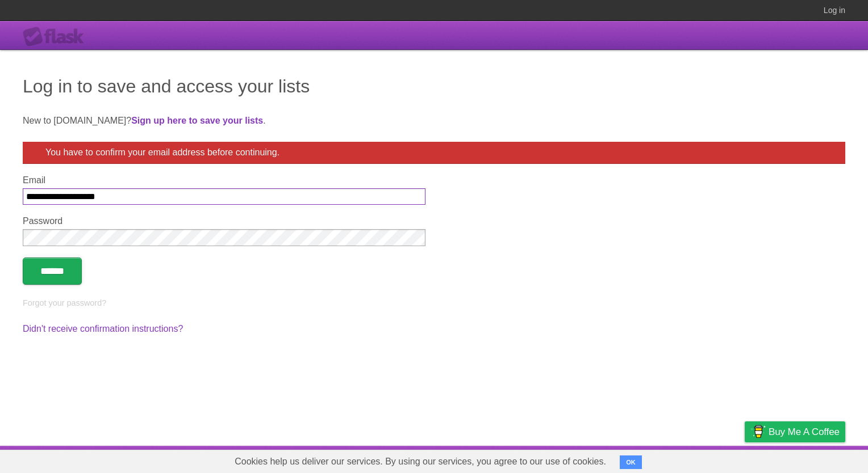 The height and width of the screenshot is (473, 868). Describe the element at coordinates (704, 459) in the screenshot. I see `a: Terms` at that location.